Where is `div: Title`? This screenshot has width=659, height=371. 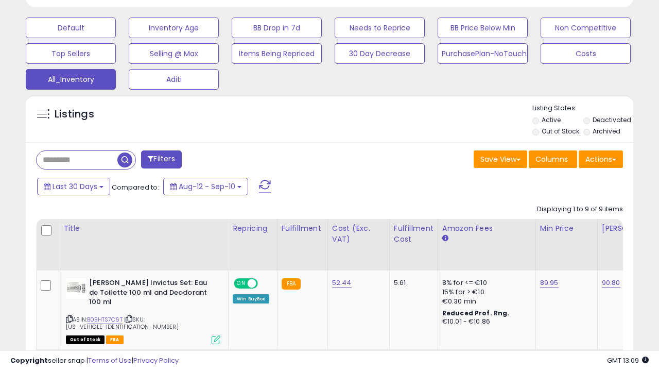 div: Title is located at coordinates (144, 228).